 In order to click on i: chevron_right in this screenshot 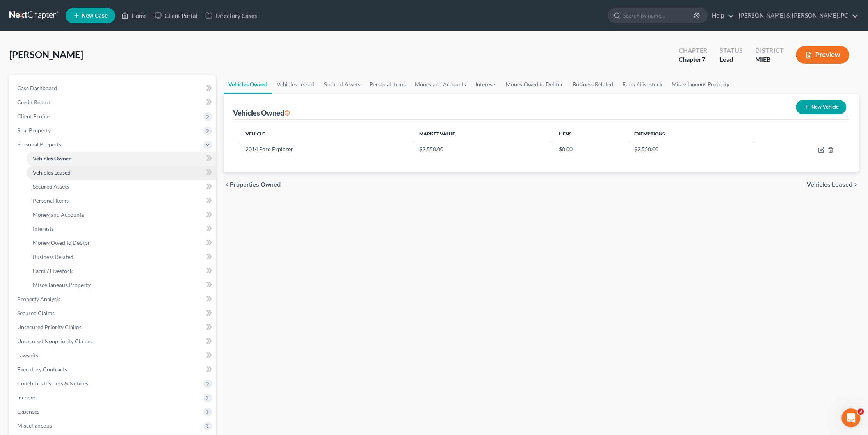, I will do `click(855, 184)`.